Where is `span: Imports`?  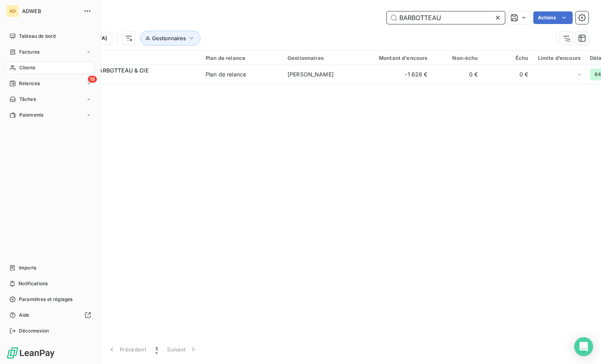 span: Imports is located at coordinates (28, 268).